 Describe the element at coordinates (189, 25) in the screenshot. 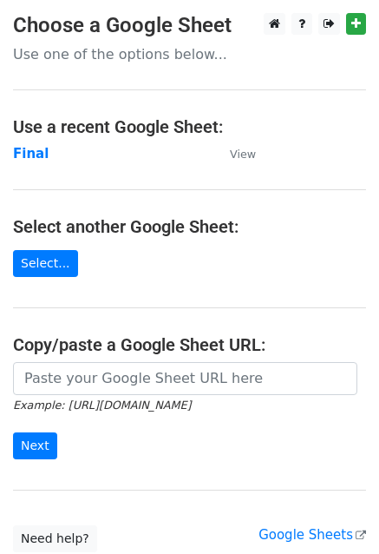

I see `h3: Choose a Google Sheet` at that location.